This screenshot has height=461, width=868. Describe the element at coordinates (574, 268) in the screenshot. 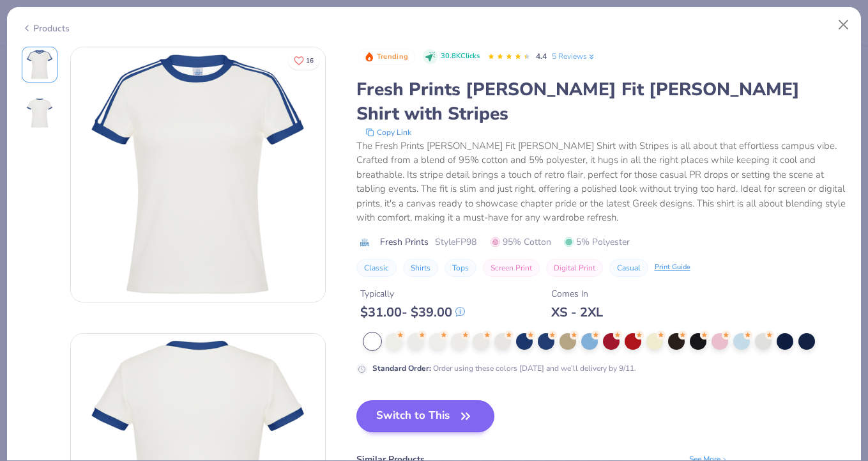

I see `button: Digital Print` at that location.